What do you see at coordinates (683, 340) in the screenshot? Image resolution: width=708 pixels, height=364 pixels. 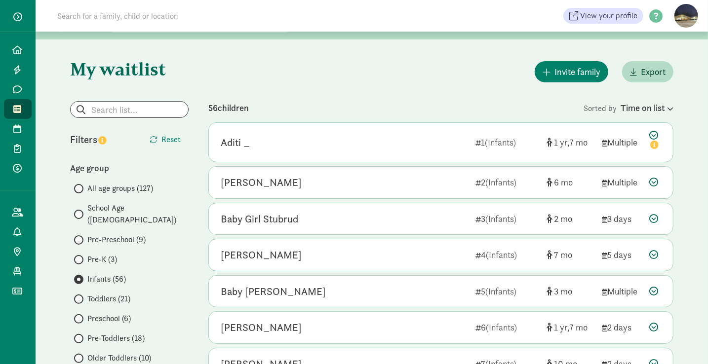 I see `div: Chat Widget` at bounding box center [683, 340].